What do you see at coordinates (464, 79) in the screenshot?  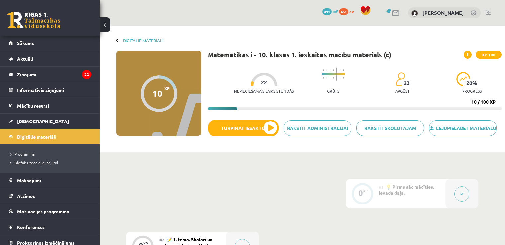 I see `img: icon-progress-161ccf0a02000e728c5f80fcf4c31c7af3da0e1684b2b1d7c360e028c24a22f1.svg` at bounding box center [464, 79].